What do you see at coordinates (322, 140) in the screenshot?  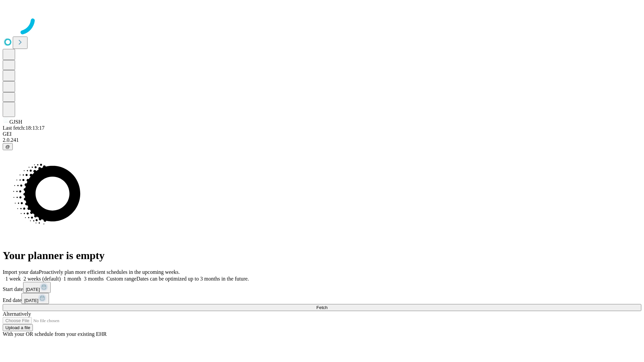 I see `div: 2.0.241` at bounding box center [322, 140].